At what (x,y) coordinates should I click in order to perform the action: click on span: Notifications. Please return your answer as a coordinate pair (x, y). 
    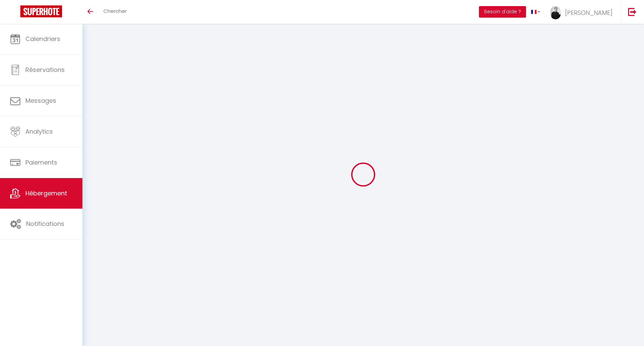
    Looking at the image, I should click on (45, 224).